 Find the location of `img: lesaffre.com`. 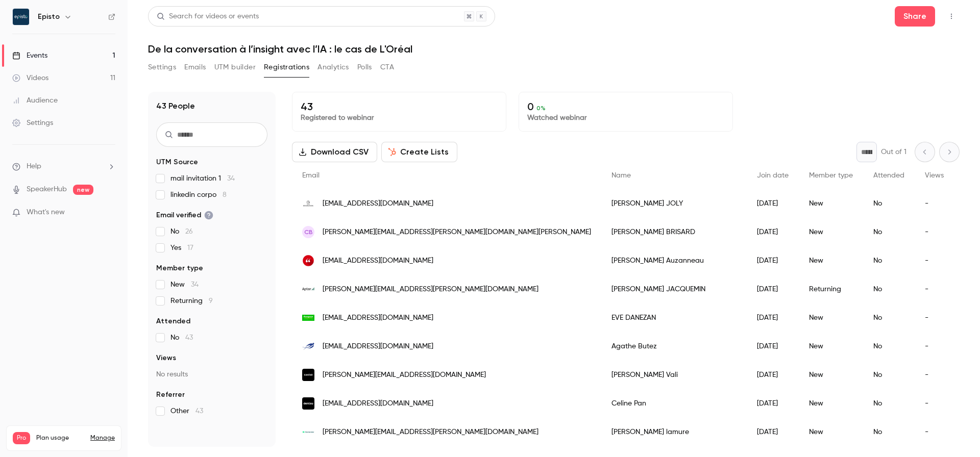

img: lesaffre.com is located at coordinates (308, 346).